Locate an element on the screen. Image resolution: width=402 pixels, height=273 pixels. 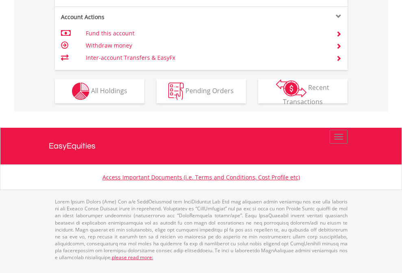
button: All Holdings is located at coordinates (100, 91).